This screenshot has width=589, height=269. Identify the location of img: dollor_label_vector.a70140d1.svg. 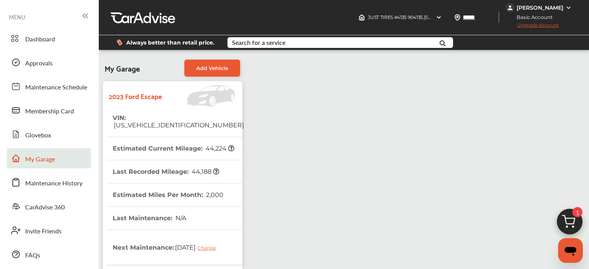
(119, 42).